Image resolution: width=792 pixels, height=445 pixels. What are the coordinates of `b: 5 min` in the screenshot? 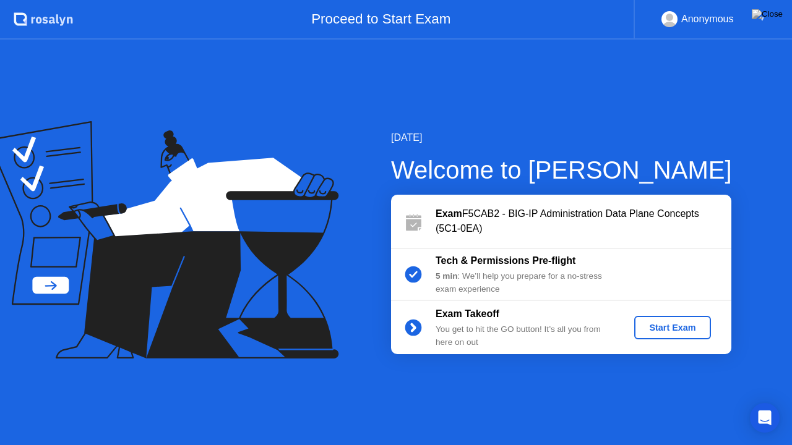 It's located at (447, 276).